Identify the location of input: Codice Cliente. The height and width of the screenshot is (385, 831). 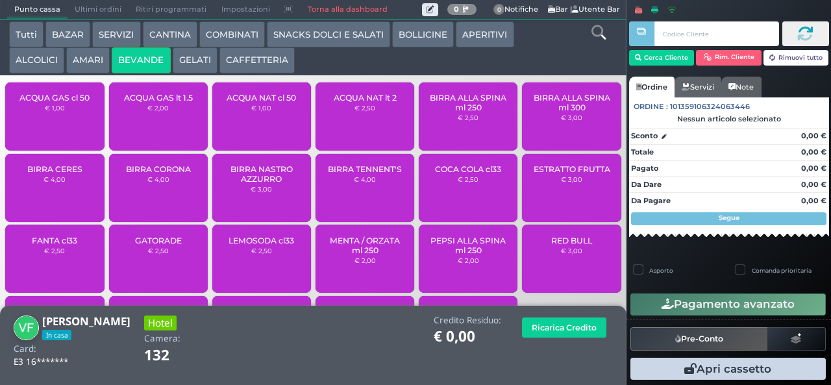
(716, 34).